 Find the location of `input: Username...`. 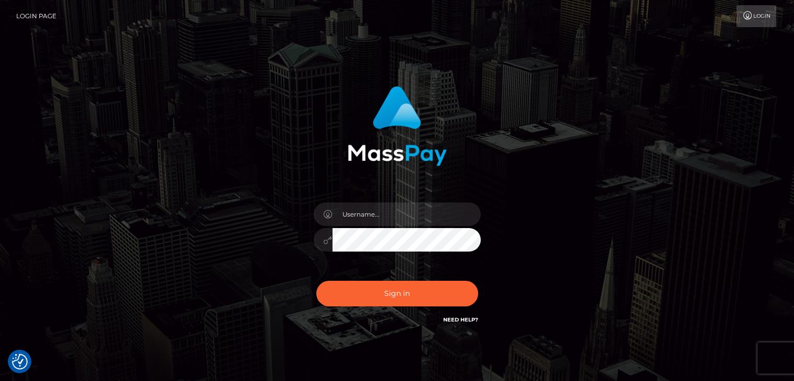

input: Username... is located at coordinates (407, 214).